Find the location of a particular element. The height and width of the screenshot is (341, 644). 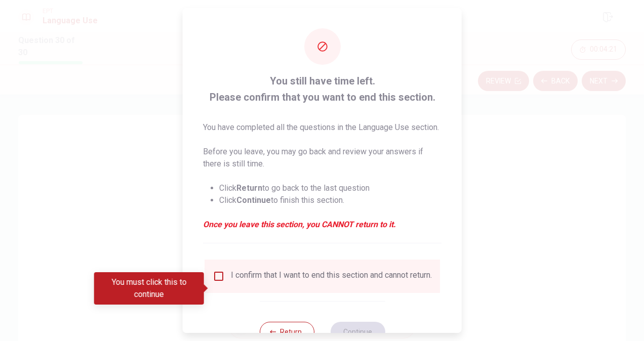

p: Before you leave, you may go back and review your answers if there is still time. is located at coordinates (322, 158).